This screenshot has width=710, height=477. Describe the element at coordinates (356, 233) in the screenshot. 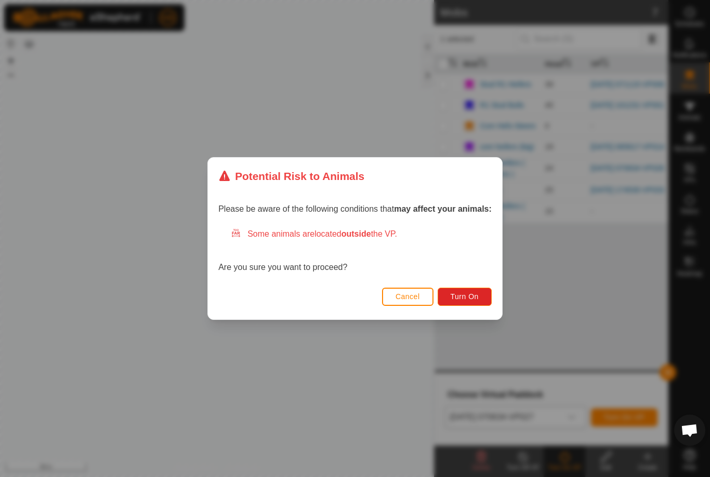

I see `strong: outside` at that location.